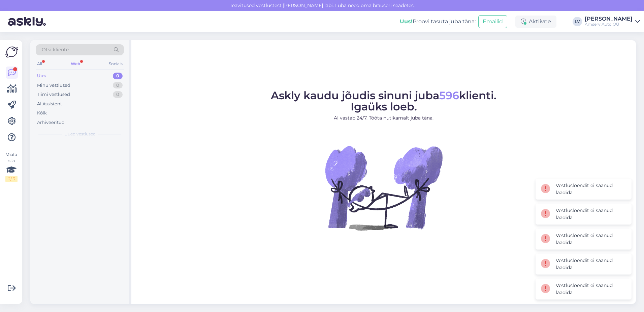  Describe the element at coordinates (493, 22) in the screenshot. I see `button: Emailid` at that location.